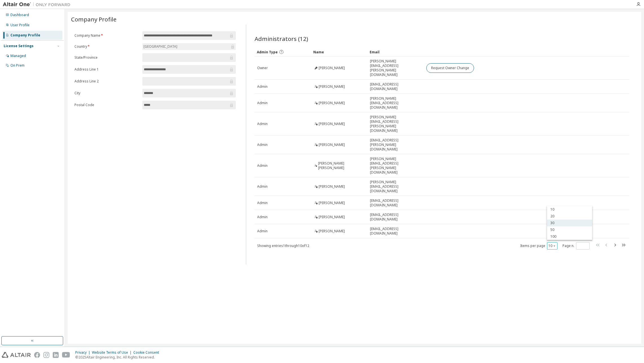 The width and height of the screenshot is (644, 363). What do you see at coordinates (107, 58) in the screenshot?
I see `label: State/Province` at bounding box center [107, 58].